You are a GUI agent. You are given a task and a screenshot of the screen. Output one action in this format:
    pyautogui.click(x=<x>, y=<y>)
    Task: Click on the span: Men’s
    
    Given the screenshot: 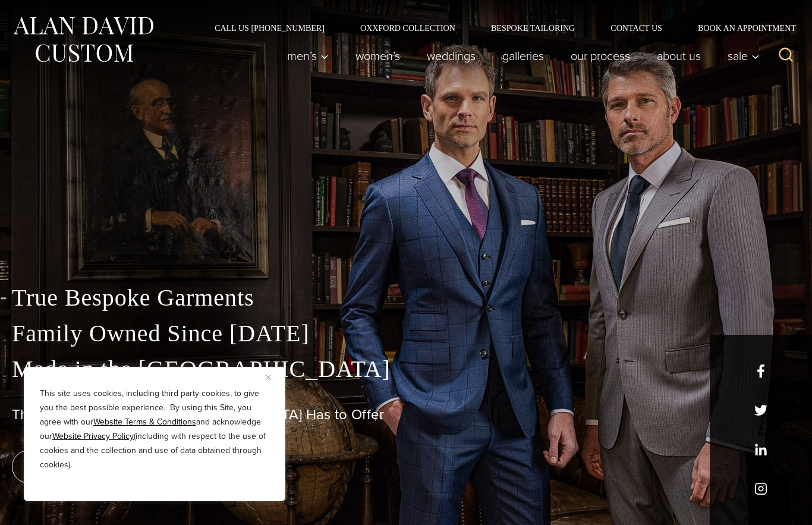 What is the action you would take?
    pyautogui.click(x=308, y=56)
    